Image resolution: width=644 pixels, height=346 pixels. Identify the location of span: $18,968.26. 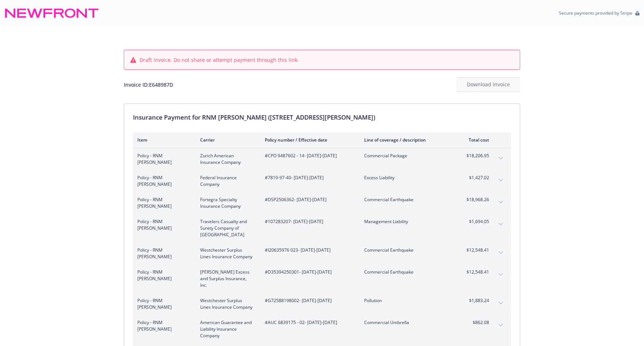
(475, 199).